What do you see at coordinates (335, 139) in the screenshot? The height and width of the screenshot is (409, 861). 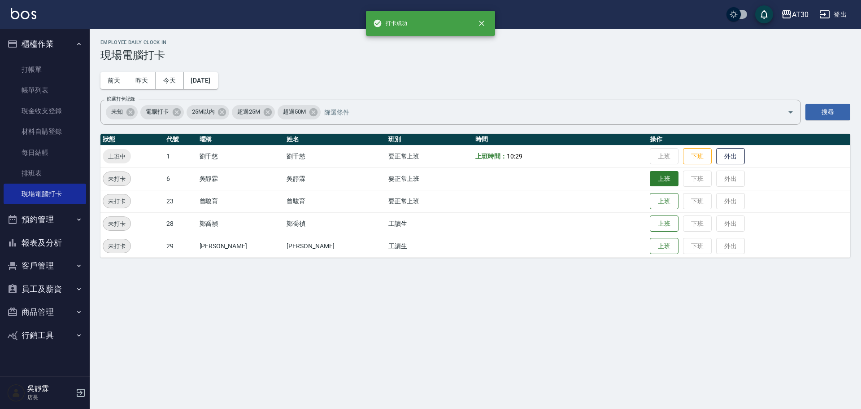 I see `th: 姓名` at bounding box center [335, 139].